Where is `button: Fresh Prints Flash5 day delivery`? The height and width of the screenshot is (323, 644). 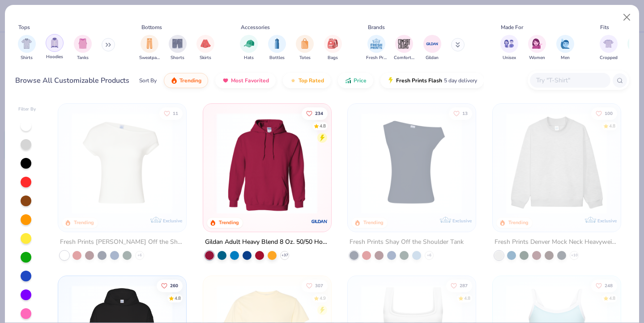
button: Fresh Prints Flash5 day delivery is located at coordinates (432, 81).